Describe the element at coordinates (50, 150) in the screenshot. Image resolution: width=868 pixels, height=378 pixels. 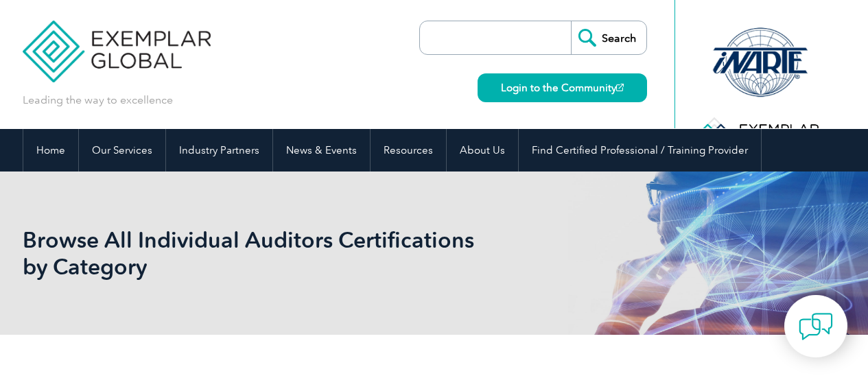
I see `a: Home` at that location.